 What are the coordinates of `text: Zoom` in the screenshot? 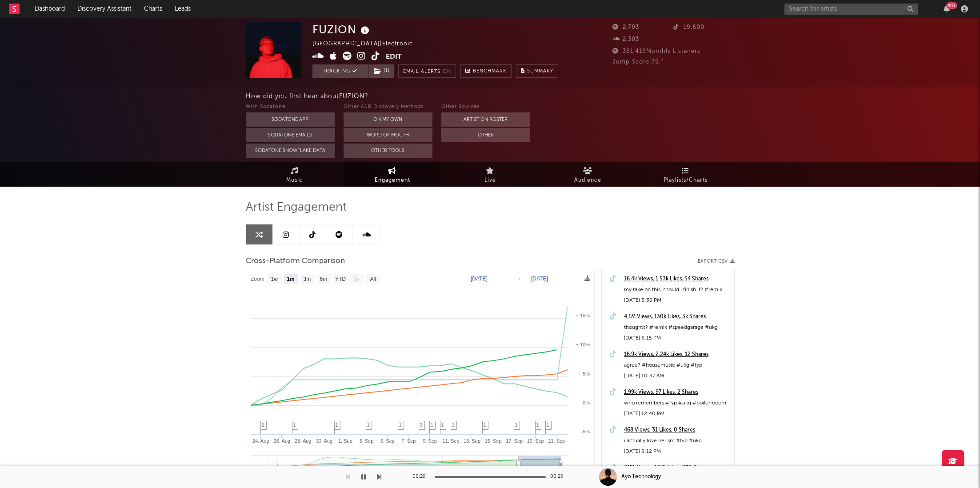 It's located at (257, 279).